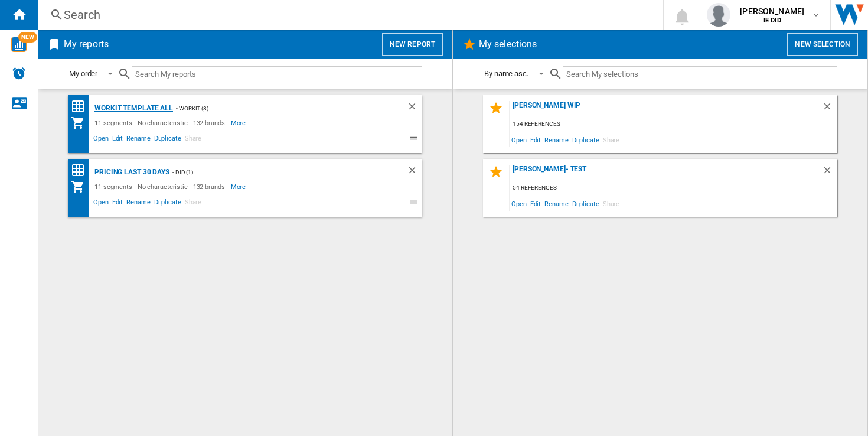 Image resolution: width=868 pixels, height=436 pixels. Describe the element at coordinates (28, 37) in the screenshot. I see `span: NEW` at that location.